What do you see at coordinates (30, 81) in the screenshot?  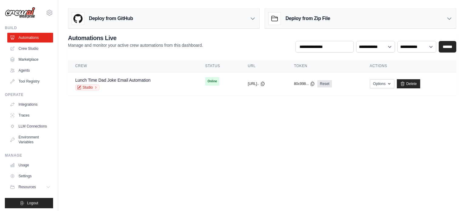 I see `a: Tool Registry` at bounding box center [30, 81].